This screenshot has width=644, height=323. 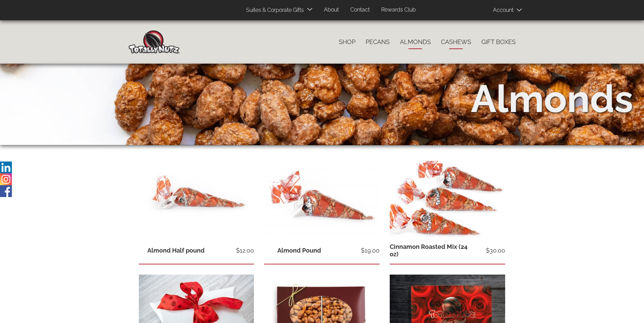 What do you see at coordinates (377, 42) in the screenshot?
I see `a: Pecans` at bounding box center [377, 42].